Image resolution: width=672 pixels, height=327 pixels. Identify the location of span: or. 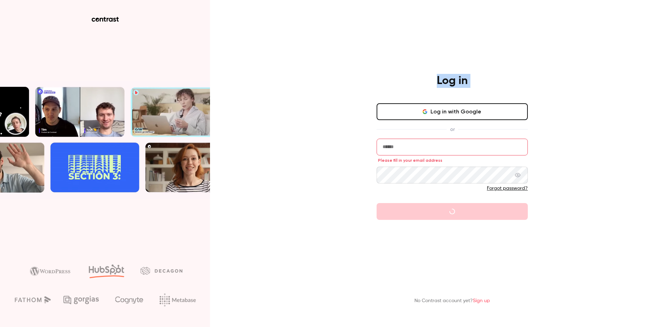
(452, 129).